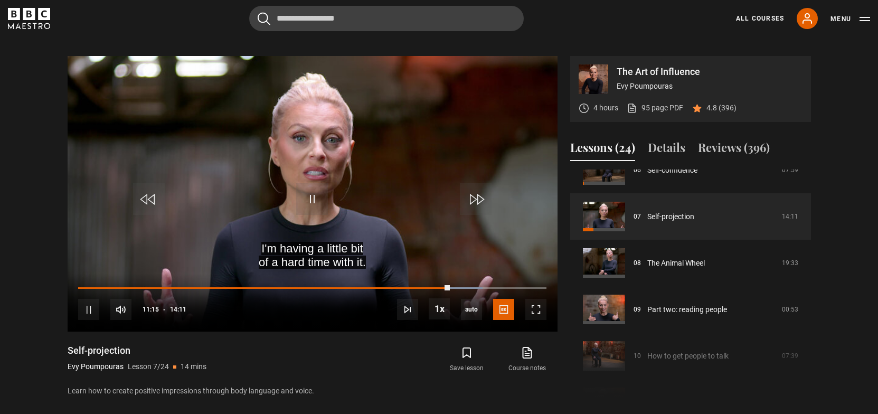 This screenshot has width=878, height=414. What do you see at coordinates (536, 309) in the screenshot?
I see `button: Fullscreen` at bounding box center [536, 309].